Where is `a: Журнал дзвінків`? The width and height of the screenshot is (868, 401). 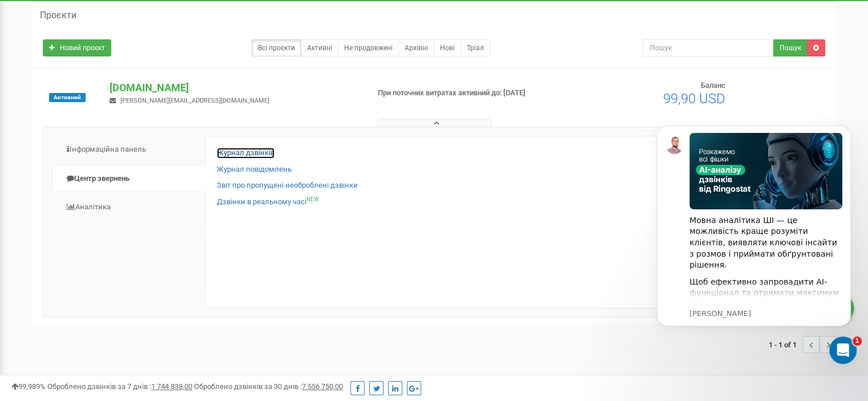 a: Журнал дзвінків is located at coordinates (246, 153).